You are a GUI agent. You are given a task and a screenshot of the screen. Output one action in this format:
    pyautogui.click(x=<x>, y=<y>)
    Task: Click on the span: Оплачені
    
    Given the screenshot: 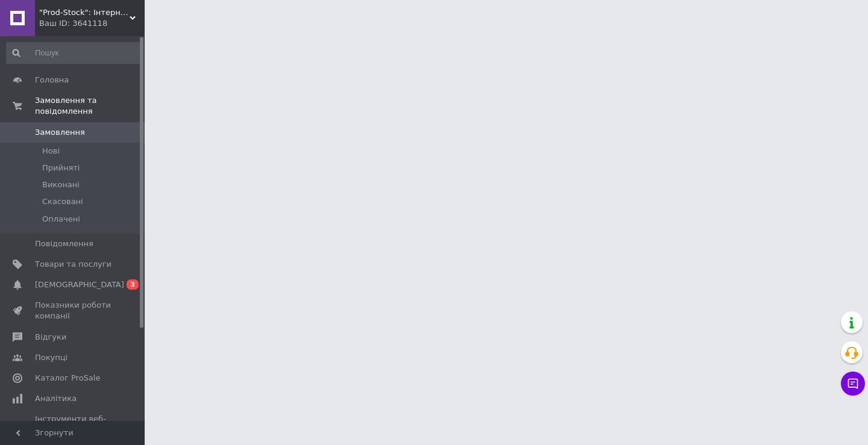 What is the action you would take?
    pyautogui.click(x=60, y=219)
    